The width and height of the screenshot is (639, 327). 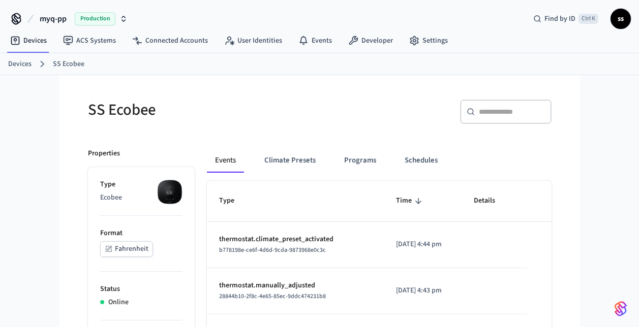 What do you see at coordinates (273, 250) in the screenshot?
I see `span: b778198e-ce6f-4d6d-9cda-9873968e0c3c` at bounding box center [273, 250].